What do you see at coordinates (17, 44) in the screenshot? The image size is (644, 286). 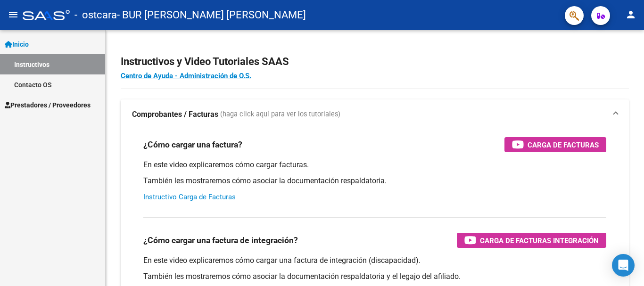 I see `span: Inicio` at bounding box center [17, 44].